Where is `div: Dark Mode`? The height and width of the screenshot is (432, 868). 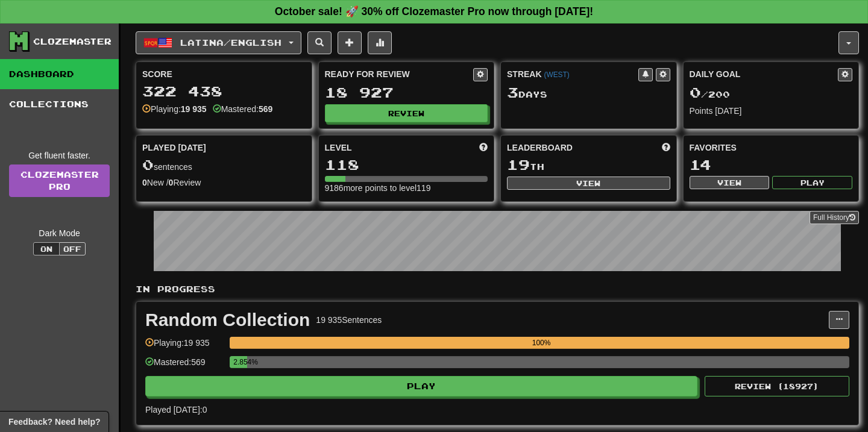
div: Dark Mode is located at coordinates (59, 233).